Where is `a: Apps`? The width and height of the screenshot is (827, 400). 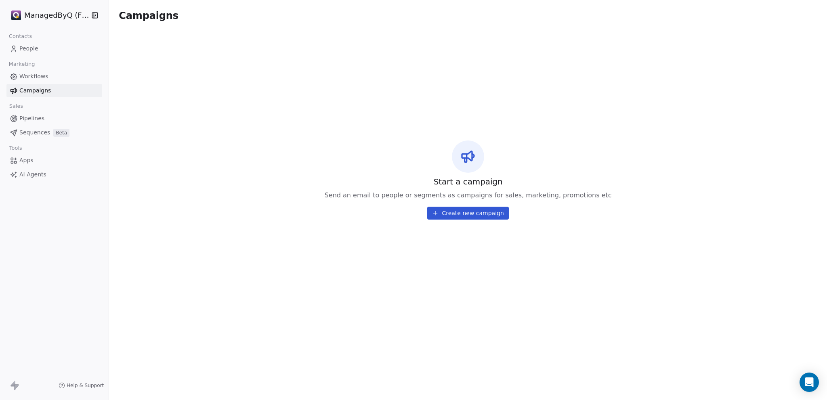 a: Apps is located at coordinates (54, 160).